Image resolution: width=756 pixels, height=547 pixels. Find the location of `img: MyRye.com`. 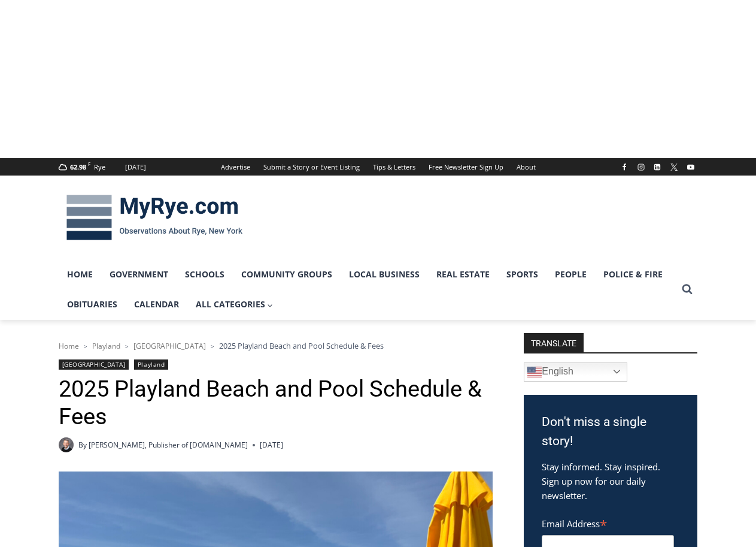

img: MyRye.com is located at coordinates (154, 217).